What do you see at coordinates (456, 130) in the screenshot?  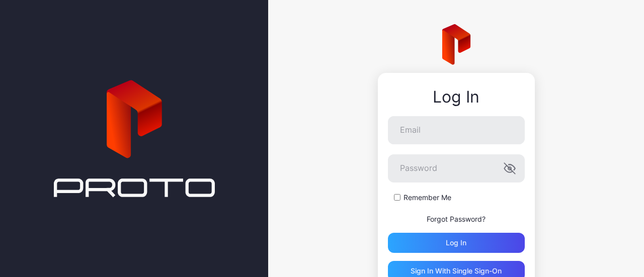 I see `input: Email` at bounding box center [456, 130].